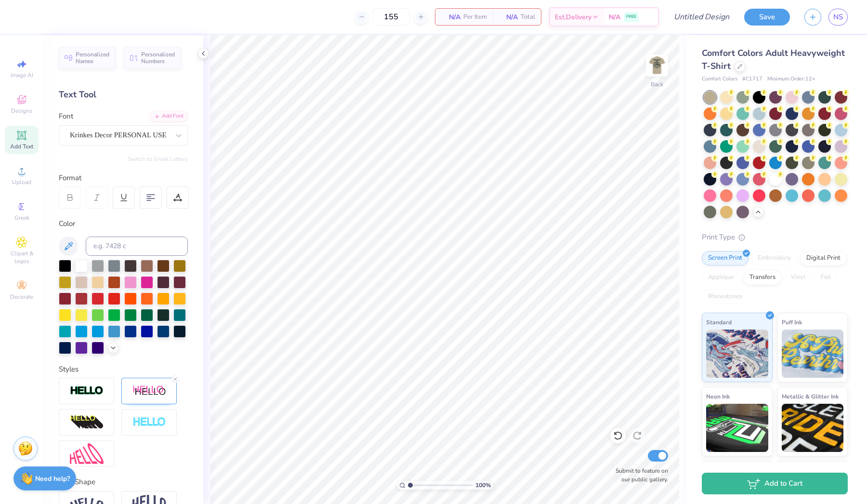 This screenshot has width=867, height=504. What do you see at coordinates (838, 16) in the screenshot?
I see `a: NS` at bounding box center [838, 16].